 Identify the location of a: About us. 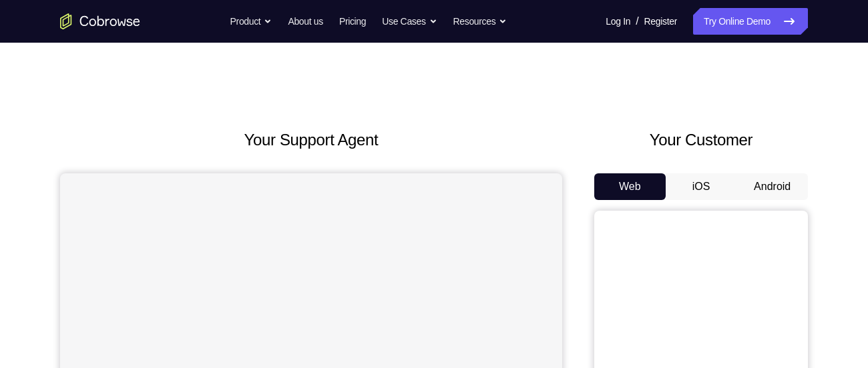
(305, 21).